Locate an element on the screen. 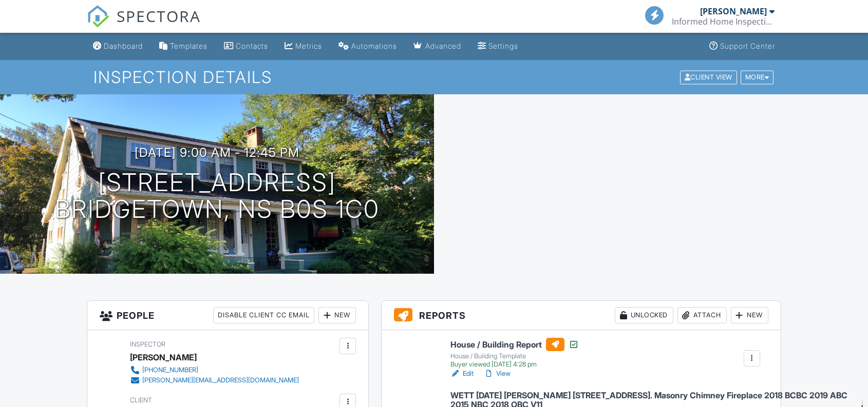 The width and height of the screenshot is (868, 407). h3: People is located at coordinates (227, 316).